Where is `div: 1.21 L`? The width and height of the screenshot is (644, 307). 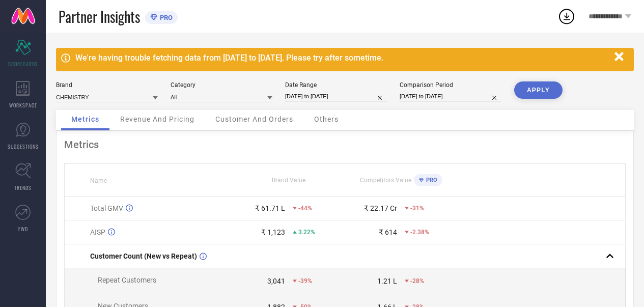 div: 1.21 L is located at coordinates (387, 281).